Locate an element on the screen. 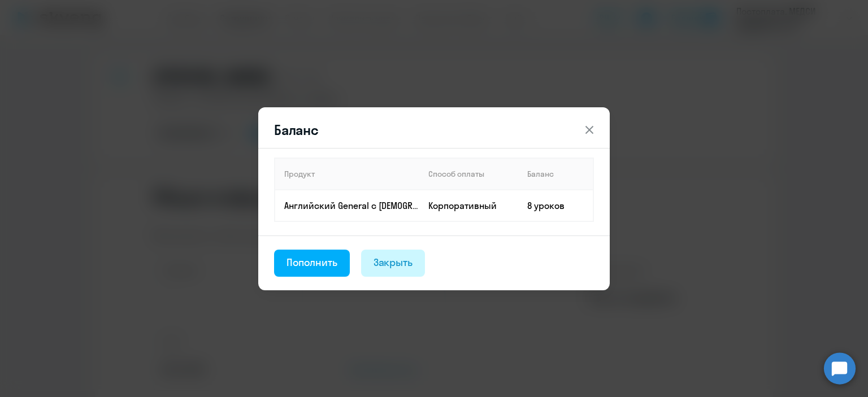 This screenshot has width=868, height=397. th: Продукт is located at coordinates (346, 174).